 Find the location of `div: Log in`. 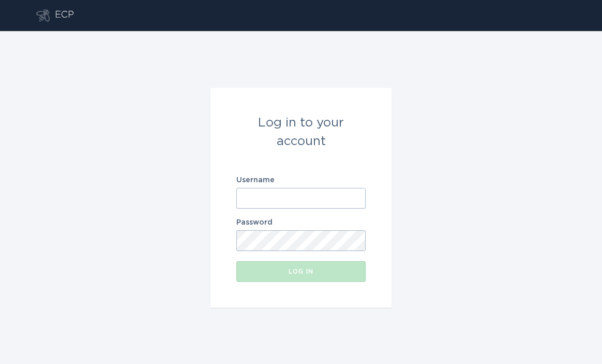

div: Log in is located at coordinates (301, 272).